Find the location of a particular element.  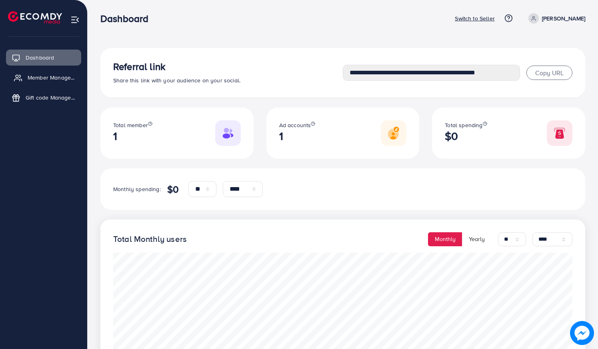

img: logo is located at coordinates (35, 17).